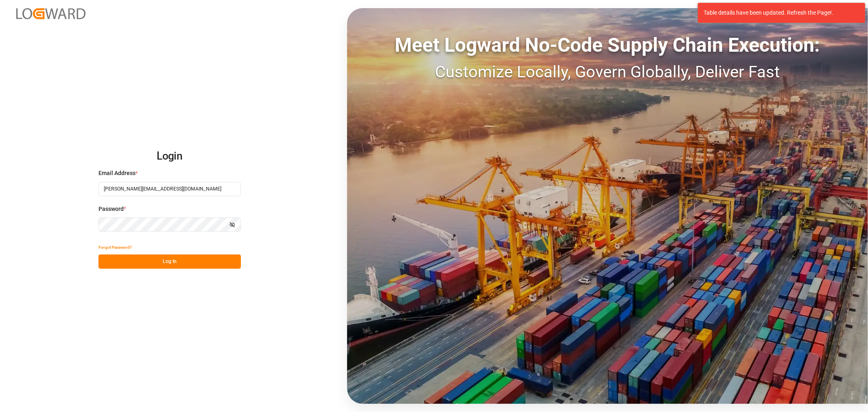 This screenshot has height=412, width=868. Describe the element at coordinates (117, 173) in the screenshot. I see `span: Email Address` at that location.